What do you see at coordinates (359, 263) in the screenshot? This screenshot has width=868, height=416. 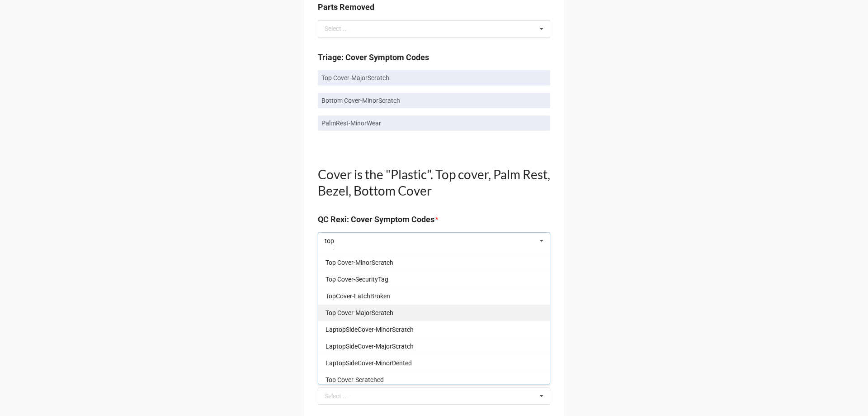 I see `span: Top Cover-MinorScratch` at bounding box center [359, 263].